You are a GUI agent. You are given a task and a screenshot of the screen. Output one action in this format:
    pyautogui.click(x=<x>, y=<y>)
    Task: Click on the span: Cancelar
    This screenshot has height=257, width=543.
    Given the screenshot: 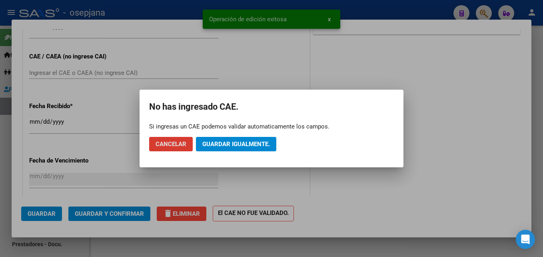 What is the action you would take?
    pyautogui.click(x=171, y=144)
    